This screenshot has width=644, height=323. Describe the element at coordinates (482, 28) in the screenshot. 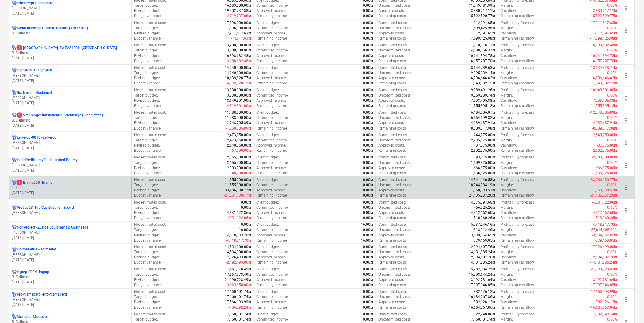

I see `p: 17,599,425.98kr` at that location.